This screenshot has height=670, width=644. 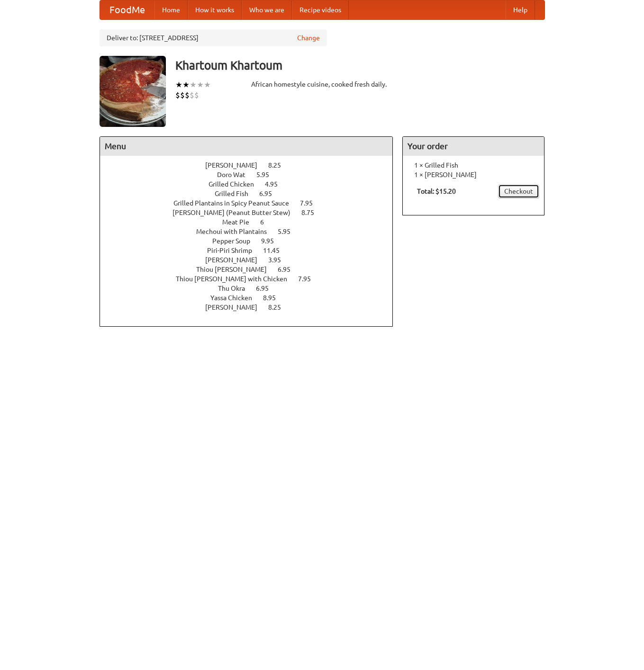 I want to click on a: Recipe videos, so click(x=321, y=10).